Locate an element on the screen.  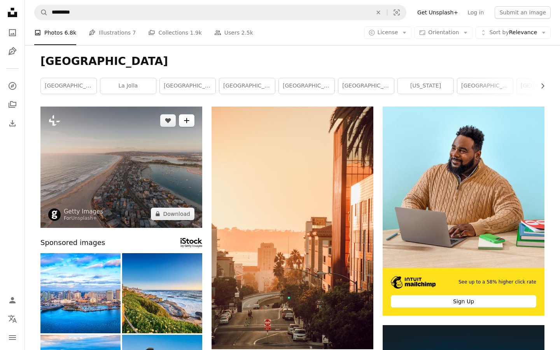
span: 1.9k is located at coordinates (196, 33).